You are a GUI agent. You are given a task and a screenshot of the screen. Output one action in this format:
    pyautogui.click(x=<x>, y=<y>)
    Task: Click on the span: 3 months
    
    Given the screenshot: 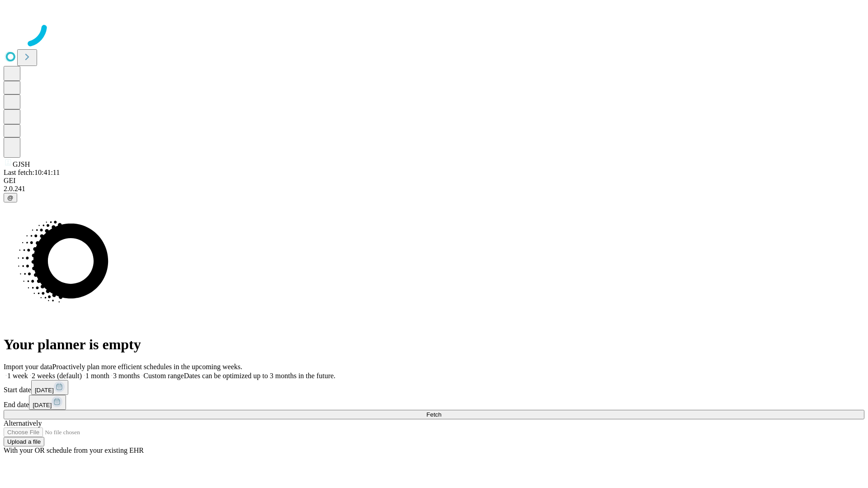 What is the action you would take?
    pyautogui.click(x=126, y=375)
    